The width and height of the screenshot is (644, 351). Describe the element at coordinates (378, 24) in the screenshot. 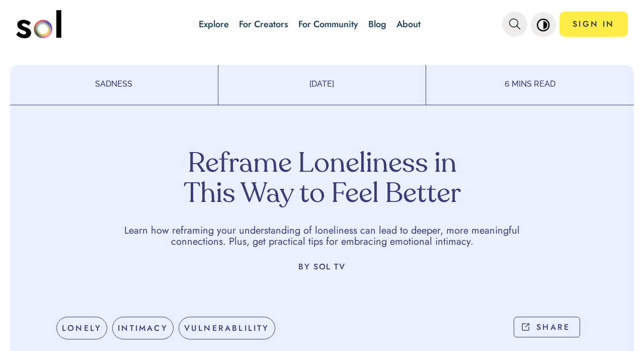

I see `a: Blog` at that location.